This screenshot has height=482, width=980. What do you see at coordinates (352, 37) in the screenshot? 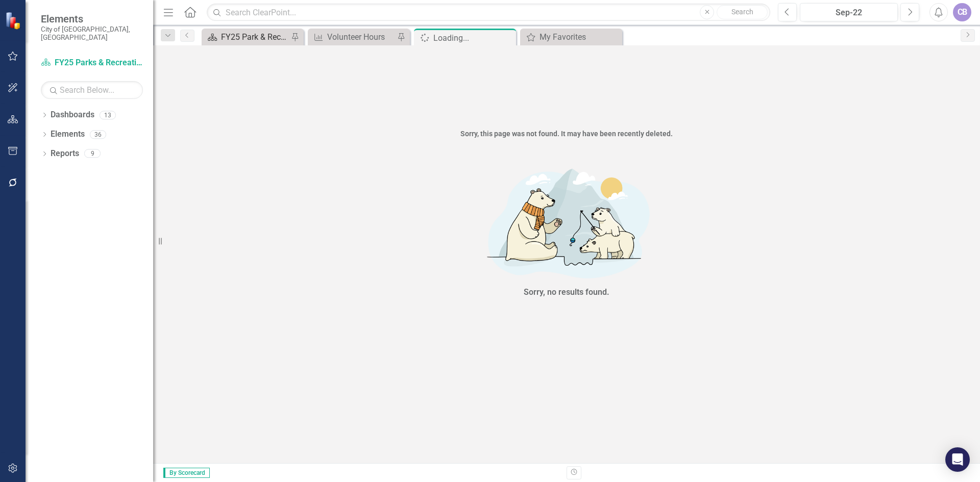
I see `a: Volunteer Hours` at bounding box center [352, 37].